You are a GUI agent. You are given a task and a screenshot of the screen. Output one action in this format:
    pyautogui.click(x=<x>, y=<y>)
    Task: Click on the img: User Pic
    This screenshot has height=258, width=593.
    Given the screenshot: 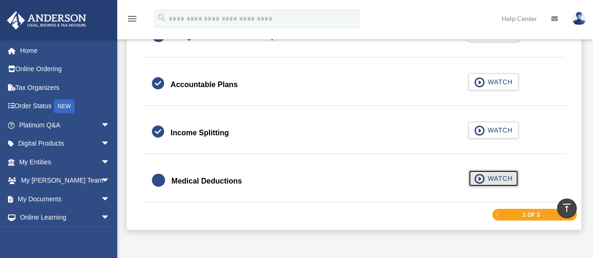 What is the action you would take?
    pyautogui.click(x=579, y=18)
    